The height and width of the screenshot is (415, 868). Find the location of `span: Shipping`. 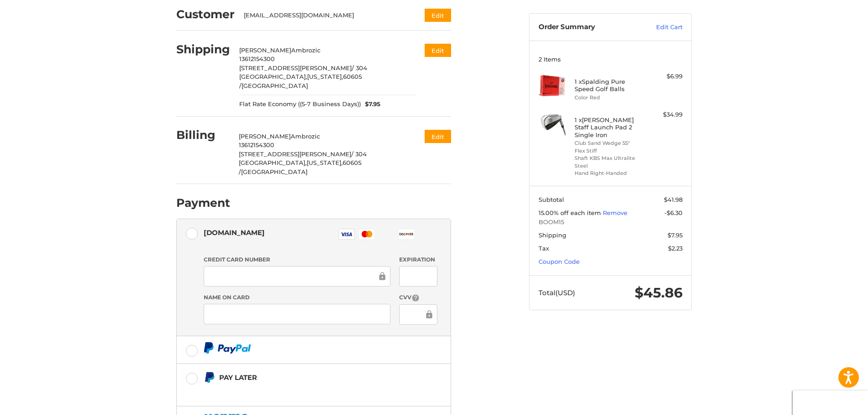

span: Shipping is located at coordinates (552, 235).